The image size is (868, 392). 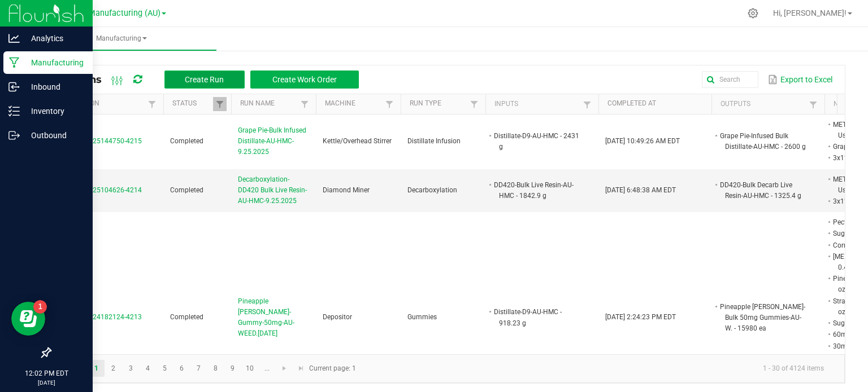 What do you see at coordinates (250, 368) in the screenshot?
I see `a: Page 10` at bounding box center [250, 368].